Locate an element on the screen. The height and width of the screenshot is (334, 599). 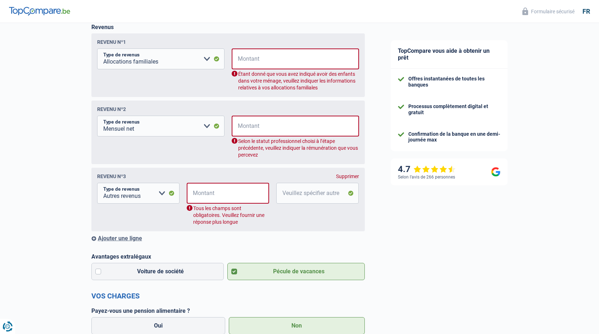
label: Pécule de vacances is located at coordinates (296, 272).